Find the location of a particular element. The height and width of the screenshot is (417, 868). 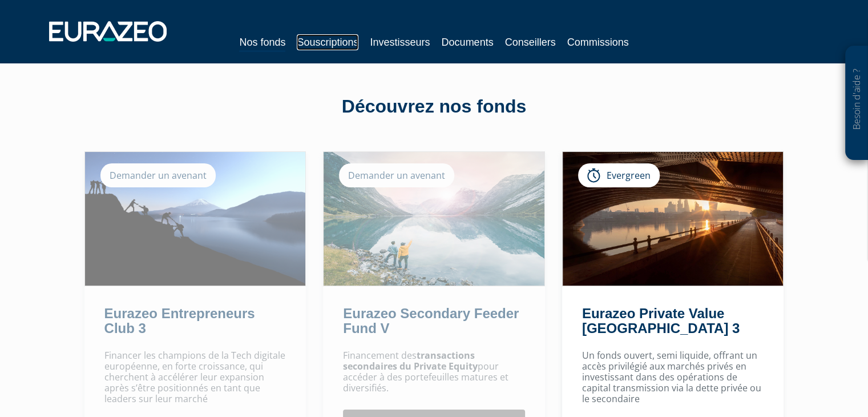

p: Besoin d'aide ? is located at coordinates (856, 103).